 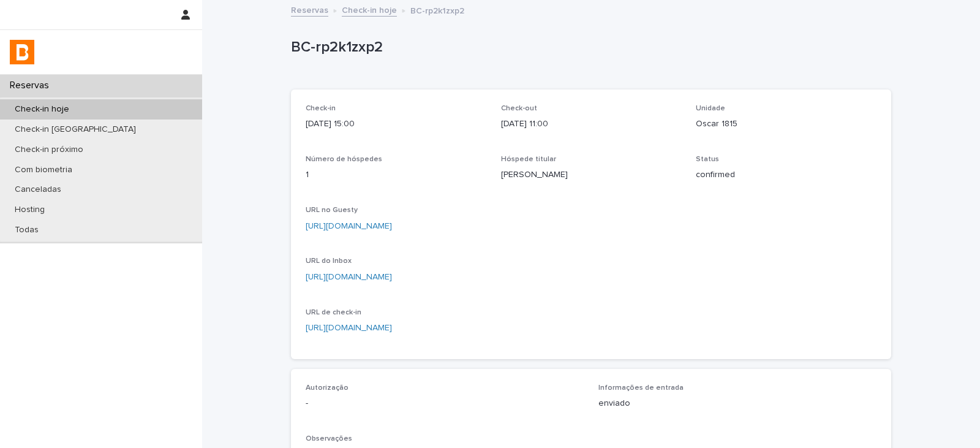 I want to click on span: Check-out, so click(x=519, y=109).